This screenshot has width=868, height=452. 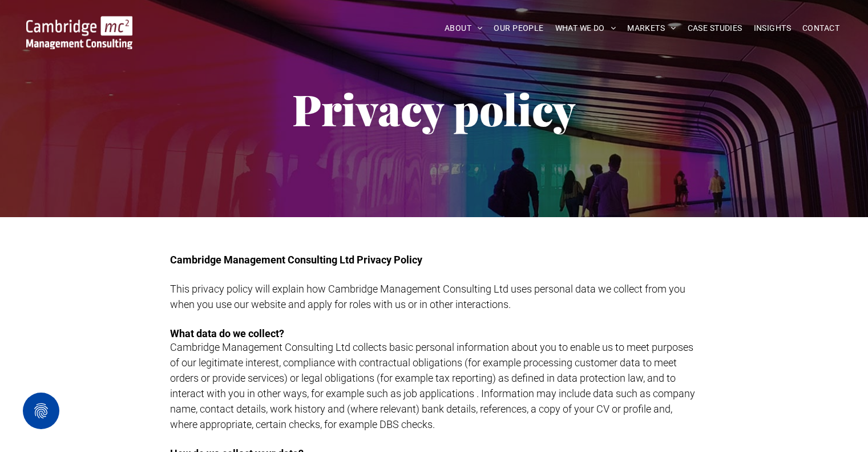 What do you see at coordinates (773, 28) in the screenshot?
I see `a: INSIGHTS` at bounding box center [773, 28].